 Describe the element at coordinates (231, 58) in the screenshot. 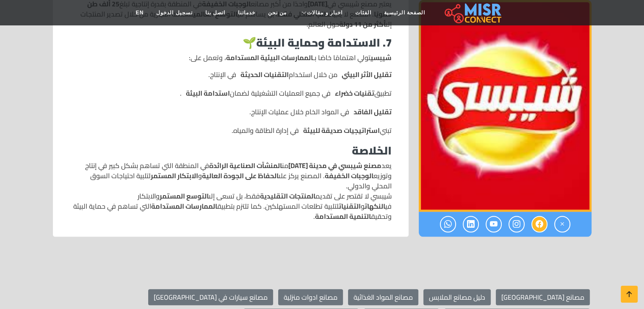

I see `p: تولي اهتمامًا خاصًا بـ ، وتعمل على:` at that location.